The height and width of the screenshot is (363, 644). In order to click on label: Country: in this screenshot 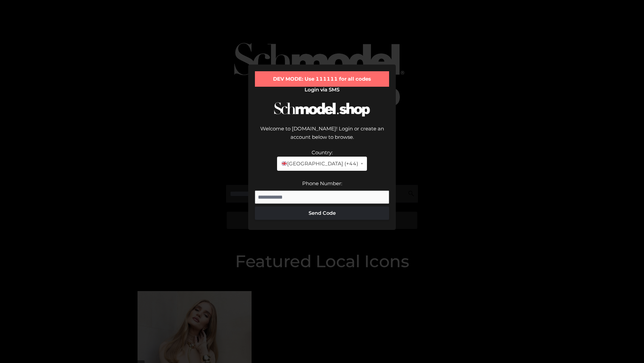, I will do `click(322, 152)`.